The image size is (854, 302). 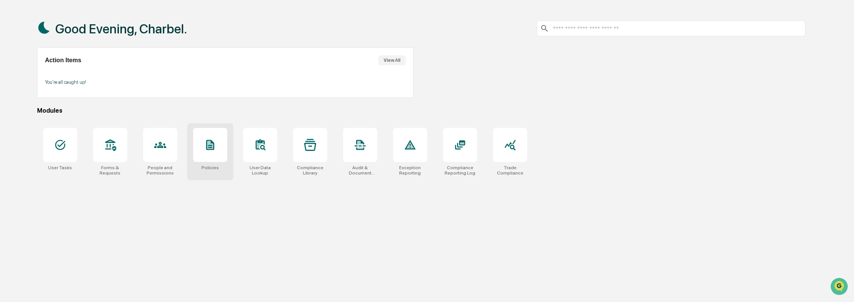 What do you see at coordinates (121, 29) in the screenshot?
I see `h1: Good Evening, Charbel.` at bounding box center [121, 29].